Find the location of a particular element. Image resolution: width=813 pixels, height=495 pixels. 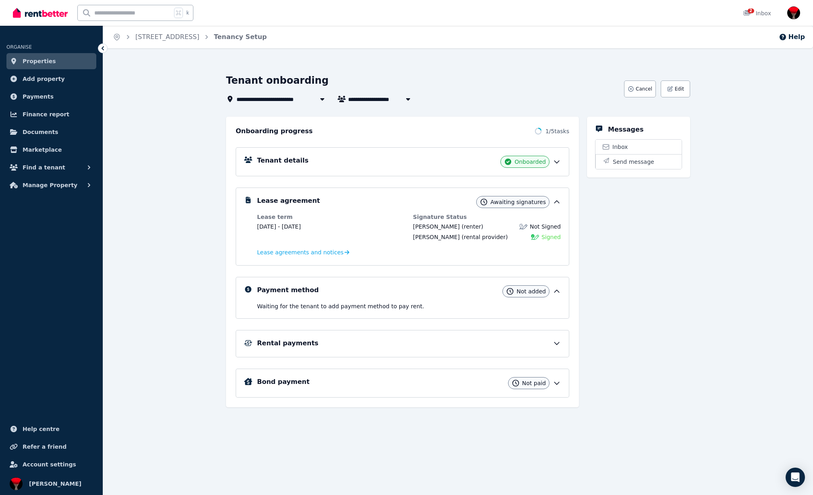

h2: Onboarding progress is located at coordinates (274, 131).